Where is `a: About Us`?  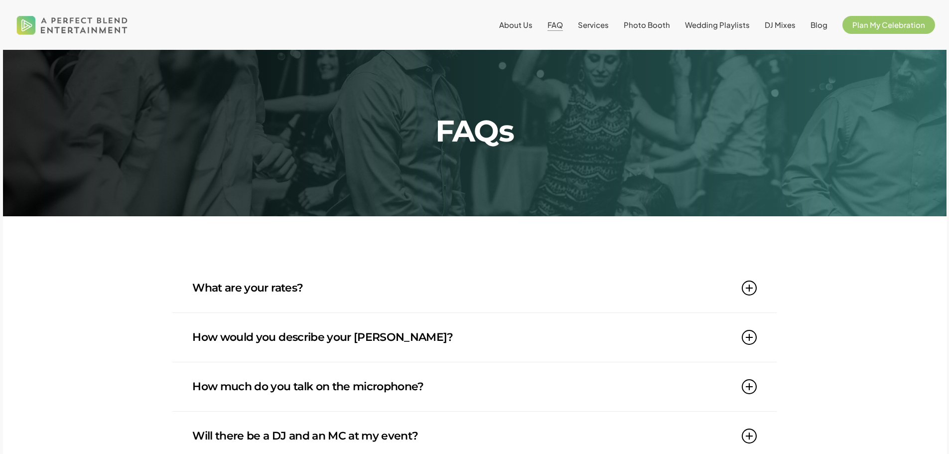
a: About Us is located at coordinates (516, 25).